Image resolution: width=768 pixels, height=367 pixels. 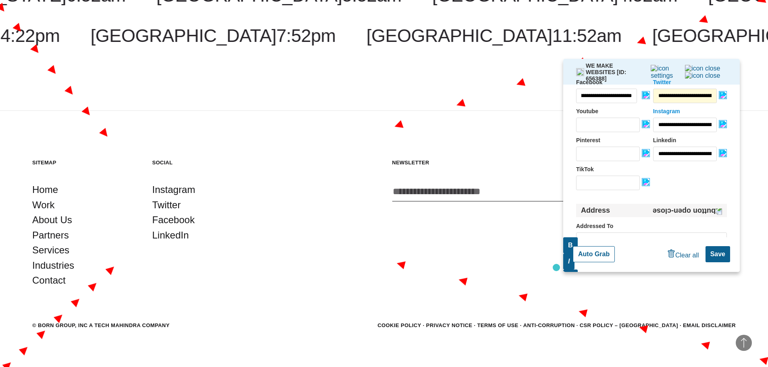 What do you see at coordinates (167, 205) in the screenshot?
I see `a: Twitter` at bounding box center [167, 205].